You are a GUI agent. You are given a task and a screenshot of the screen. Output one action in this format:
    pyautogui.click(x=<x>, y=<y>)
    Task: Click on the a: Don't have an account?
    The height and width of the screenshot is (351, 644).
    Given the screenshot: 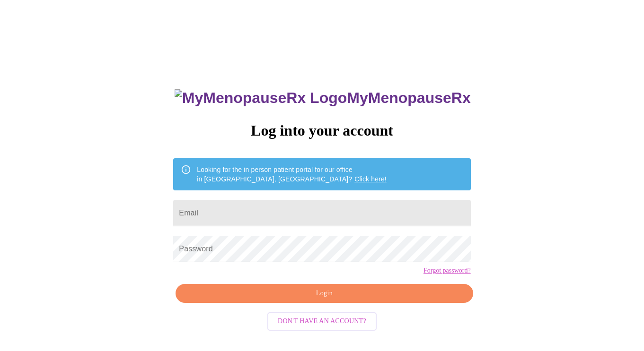 What is the action you would take?
    pyautogui.click(x=322, y=321)
    